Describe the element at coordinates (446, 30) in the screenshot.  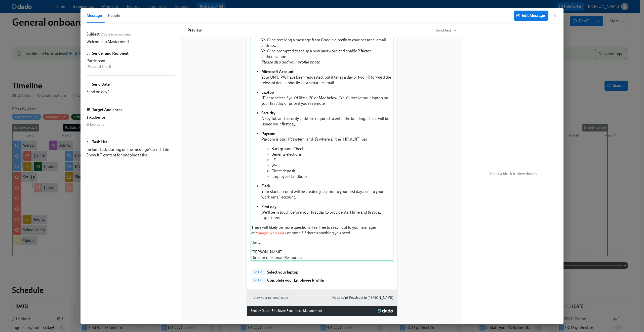
I see `span: Send Test` at that location.